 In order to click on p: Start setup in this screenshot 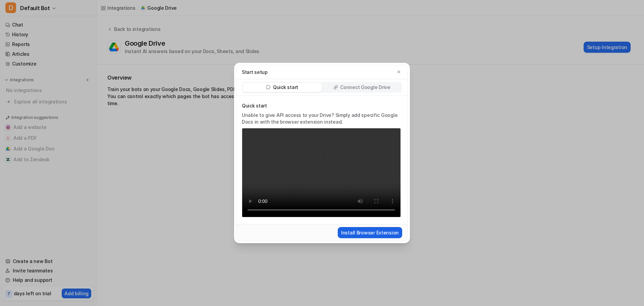, I will do `click(254, 72)`.